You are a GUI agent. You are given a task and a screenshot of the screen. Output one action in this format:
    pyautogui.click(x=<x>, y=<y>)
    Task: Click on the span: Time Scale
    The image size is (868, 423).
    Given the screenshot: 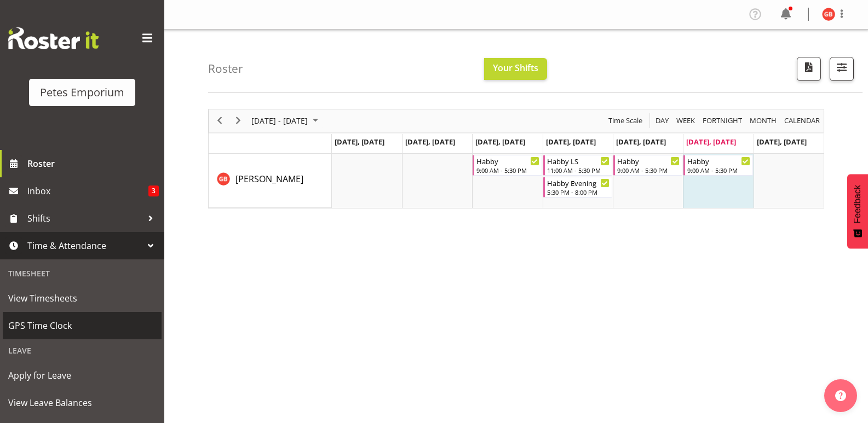 What is the action you would take?
    pyautogui.click(x=625, y=120)
    